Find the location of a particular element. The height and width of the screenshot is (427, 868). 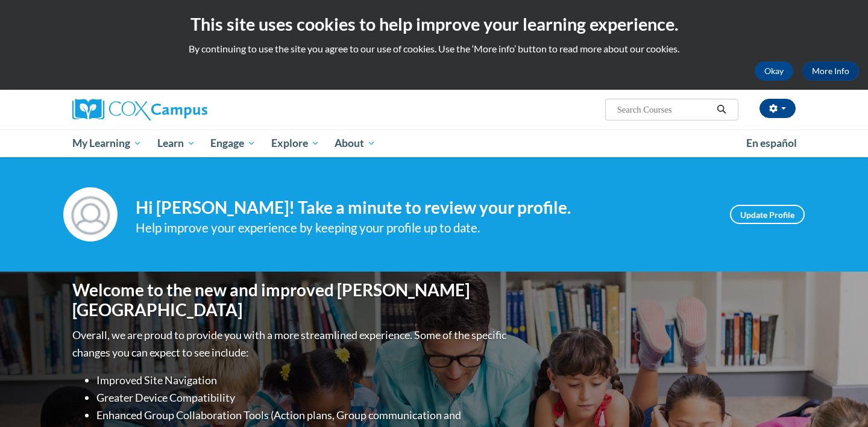

span: Learn is located at coordinates (176, 144).